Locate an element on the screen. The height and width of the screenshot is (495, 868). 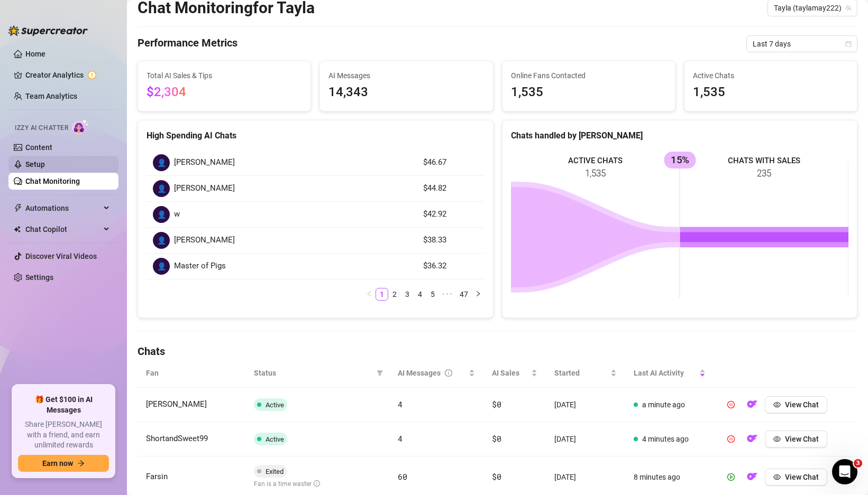
a: Creator Analytics exclamation-circle is located at coordinates (68, 75).